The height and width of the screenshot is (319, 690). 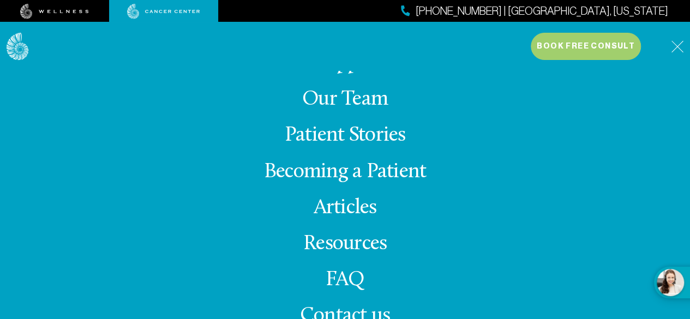 I want to click on a: Our Approach, so click(x=345, y=63).